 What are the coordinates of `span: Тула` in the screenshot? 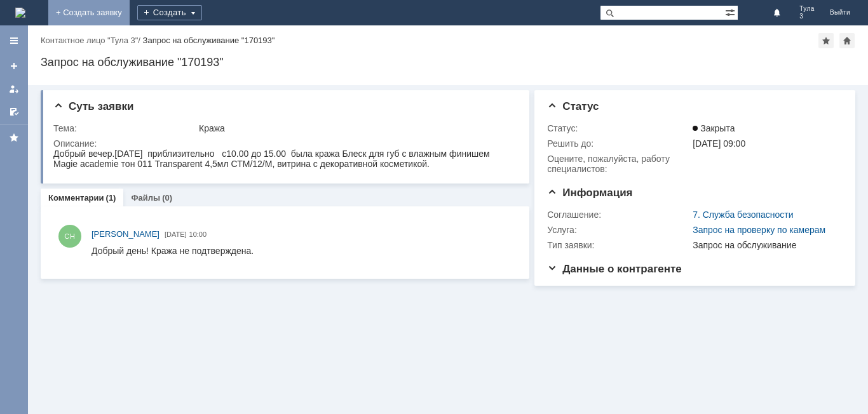 It's located at (807, 9).